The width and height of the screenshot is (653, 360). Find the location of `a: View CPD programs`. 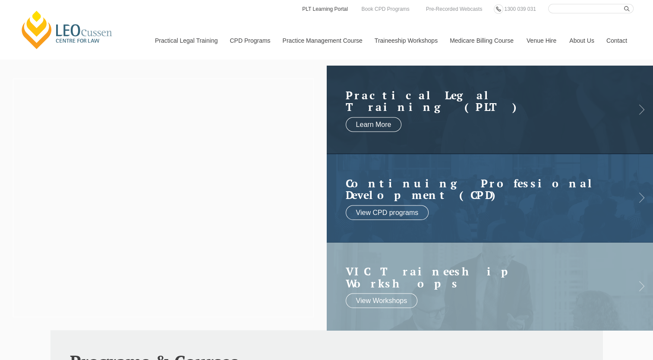

a: View CPD programs is located at coordinates (387, 212).